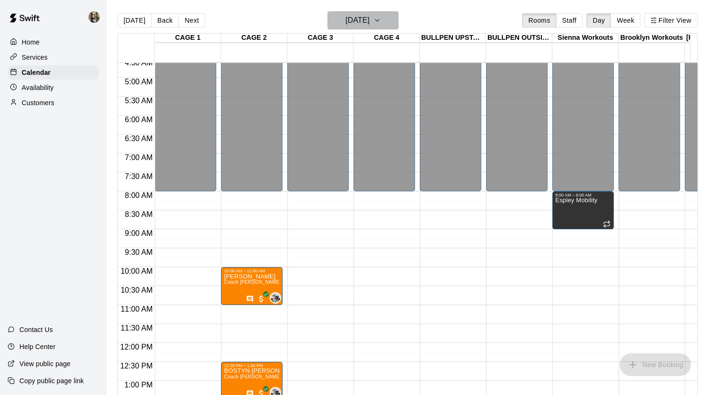 This screenshot has width=716, height=395. Describe the element at coordinates (94, 17) in the screenshot. I see `img: Brooklyn Mohamud` at that location.